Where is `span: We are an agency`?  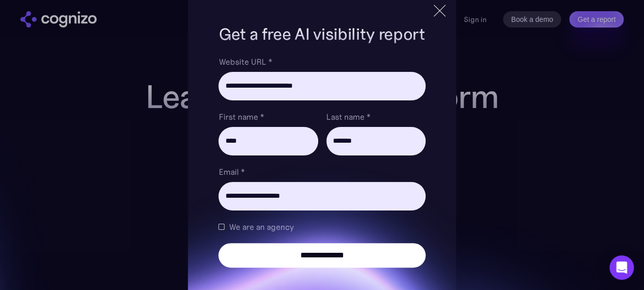 span: We are an agency is located at coordinates (261, 227).